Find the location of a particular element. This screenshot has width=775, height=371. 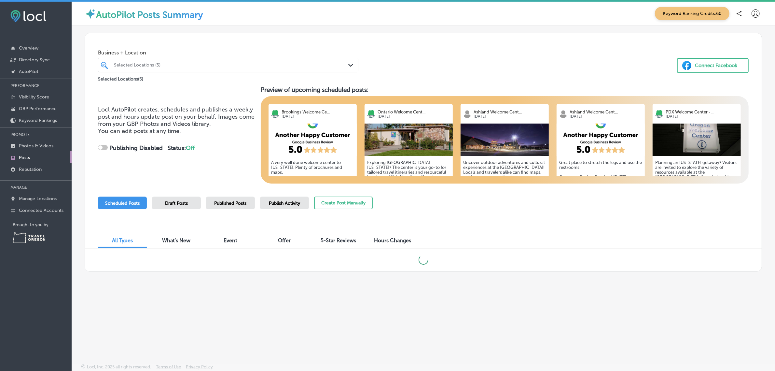

label: AutoPilot Posts Summary is located at coordinates (149, 15).